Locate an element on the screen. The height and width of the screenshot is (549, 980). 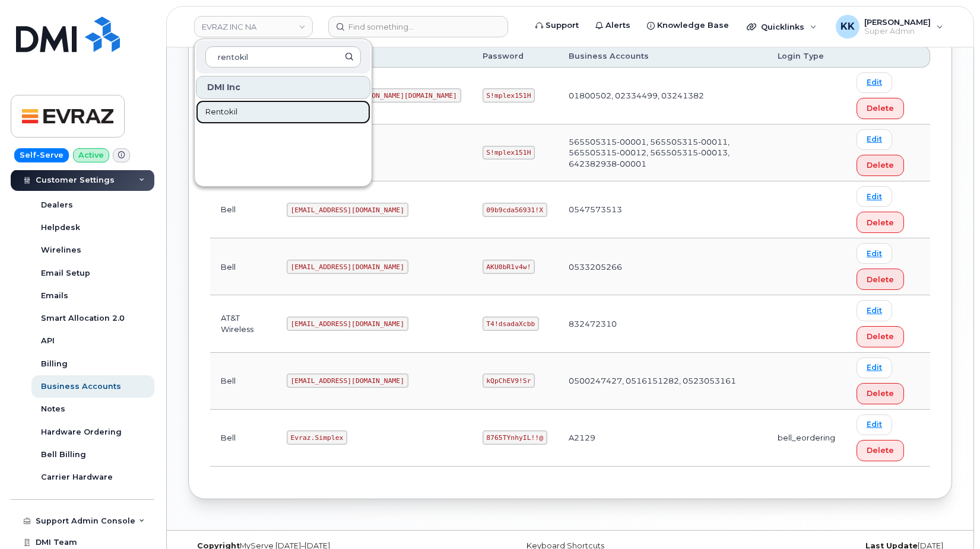
td: 01800502, 02334499, 03241382 is located at coordinates (663, 96).